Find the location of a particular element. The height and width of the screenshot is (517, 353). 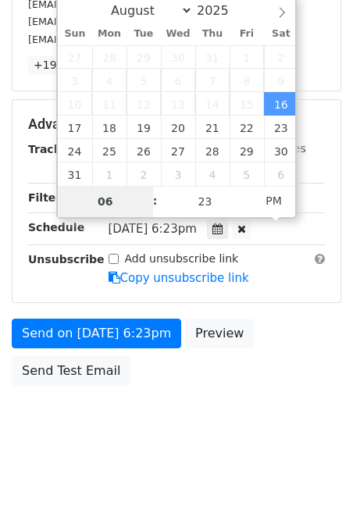

span: September 1, 2025 is located at coordinates (109, 174).